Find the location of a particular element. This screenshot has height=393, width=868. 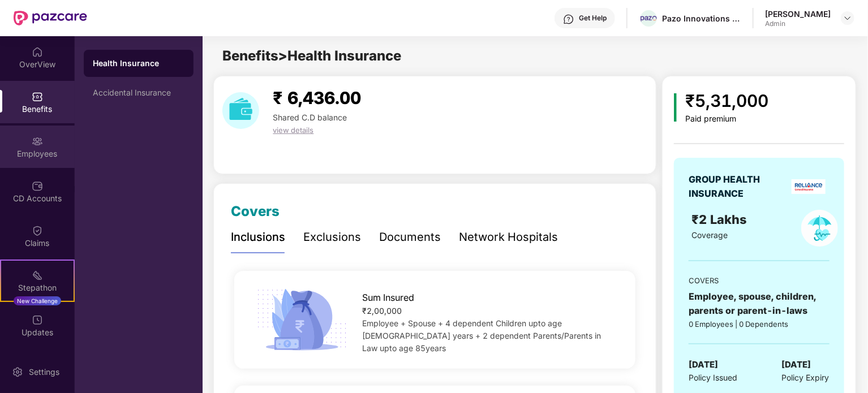

span: ₹2 Lakhs is located at coordinates (721, 219).